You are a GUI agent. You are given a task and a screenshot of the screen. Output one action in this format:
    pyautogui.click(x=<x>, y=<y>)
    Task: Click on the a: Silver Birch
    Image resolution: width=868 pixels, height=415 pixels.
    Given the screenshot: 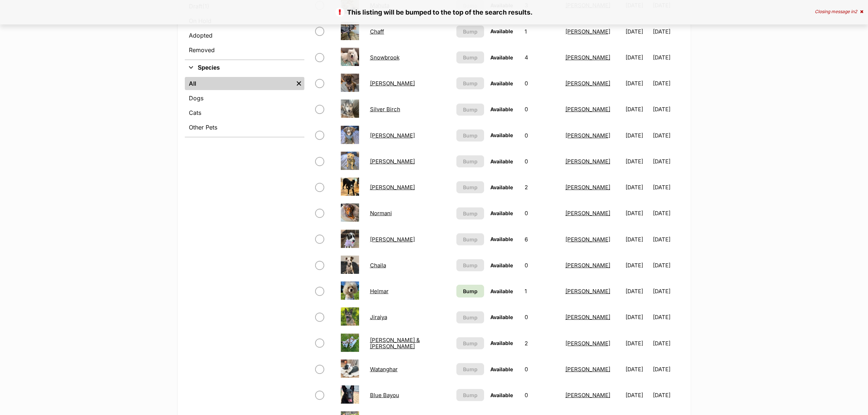 What is the action you would take?
    pyautogui.click(x=385, y=109)
    